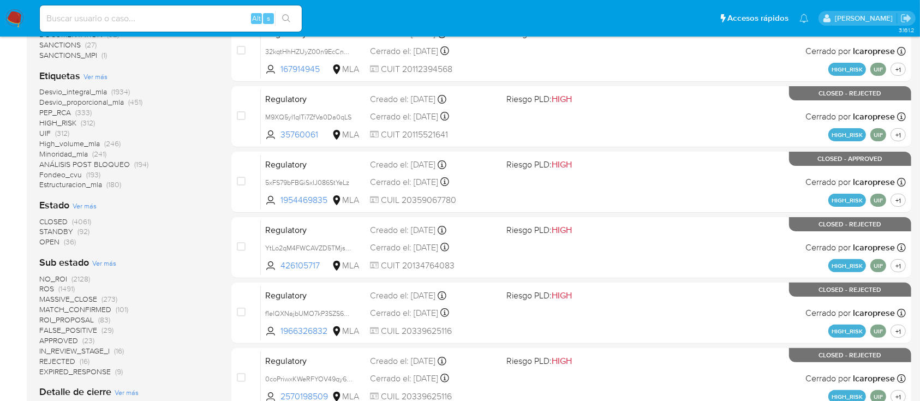 This screenshot has height=401, width=920. Describe the element at coordinates (268, 18) in the screenshot. I see `span: s` at that location.